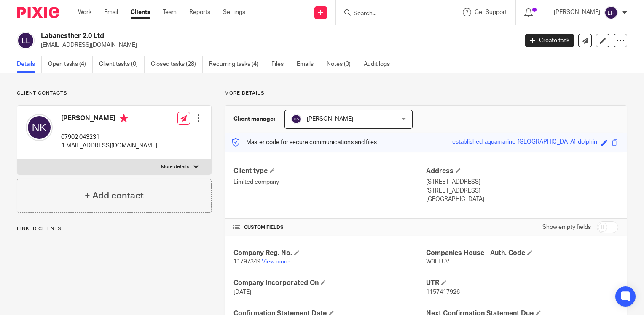 The width and height of the screenshot is (644, 315). I want to click on p: Limited company, so click(329, 182).